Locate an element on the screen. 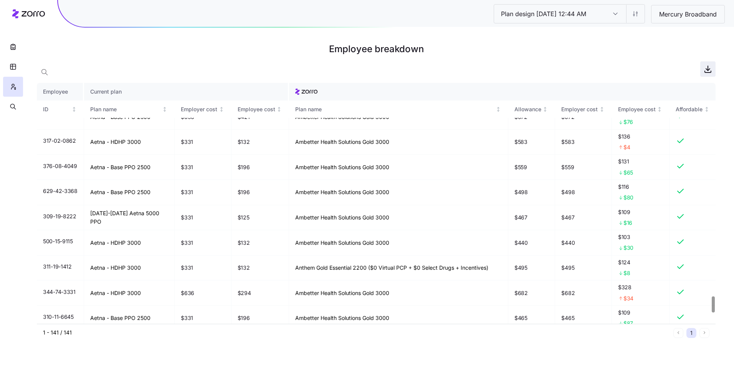 This screenshot has height=366, width=734. div: Affordable is located at coordinates (689, 109).